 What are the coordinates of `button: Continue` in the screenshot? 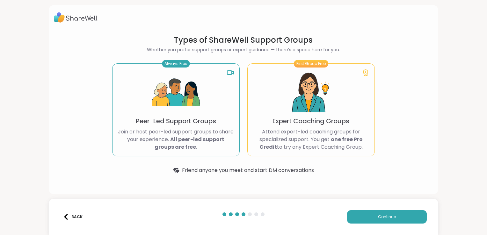 It's located at (387, 217).